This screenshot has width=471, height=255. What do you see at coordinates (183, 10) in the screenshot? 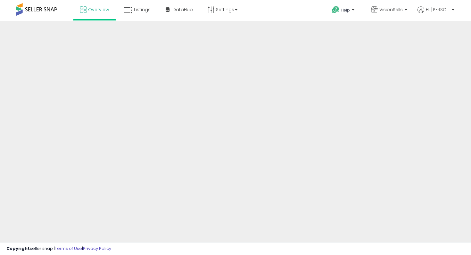
I see `span: DataHub` at bounding box center [183, 10].